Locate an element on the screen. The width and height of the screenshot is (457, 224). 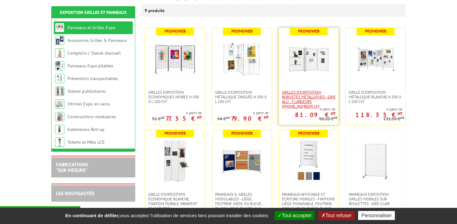
a: FABRICATIONS"Sur Mesure" is located at coordinates (72, 167).